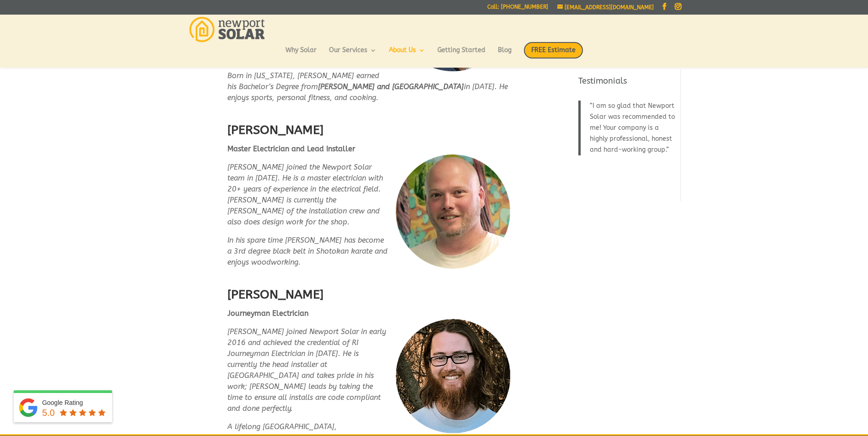 Image resolution: width=868 pixels, height=436 pixels. Describe the element at coordinates (453, 211) in the screenshot. I see `img: Mark Chatterley, Newport Solar` at that location.